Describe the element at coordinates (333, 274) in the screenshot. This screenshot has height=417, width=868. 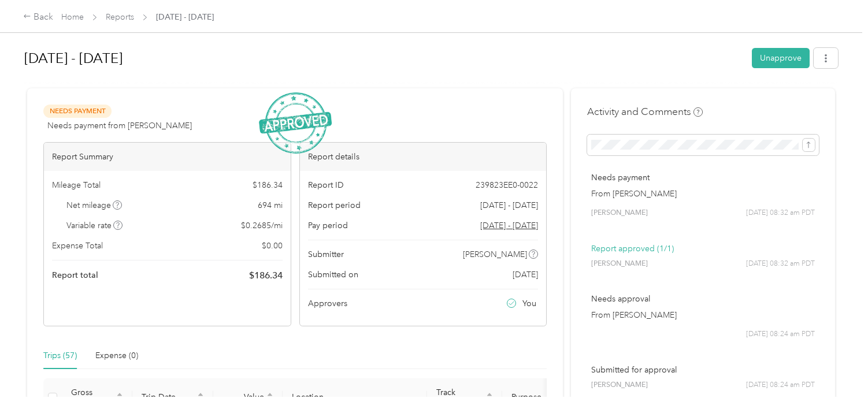
I see `span: Submitted on` at that location.